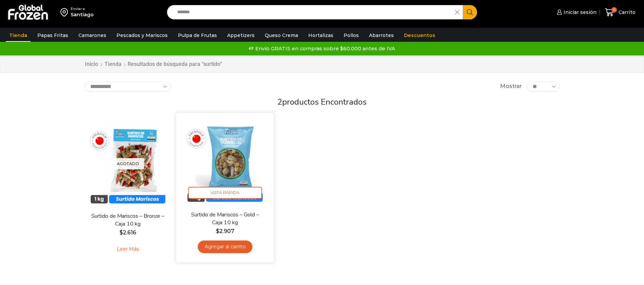 The width and height of the screenshot is (644, 285). What do you see at coordinates (225, 246) in the screenshot?
I see `a: Agregar al carrito: “Surtido de Mariscos - Gold - Caja 10 kg”` at bounding box center [225, 246].